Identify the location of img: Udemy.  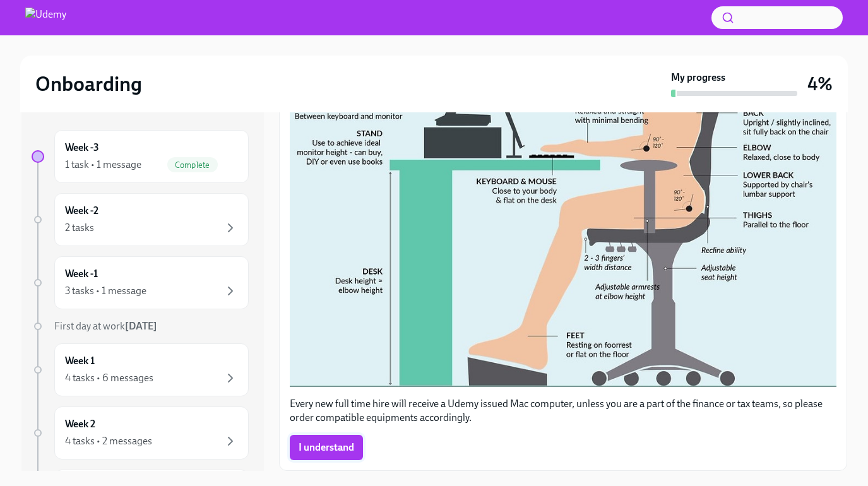
(45, 18).